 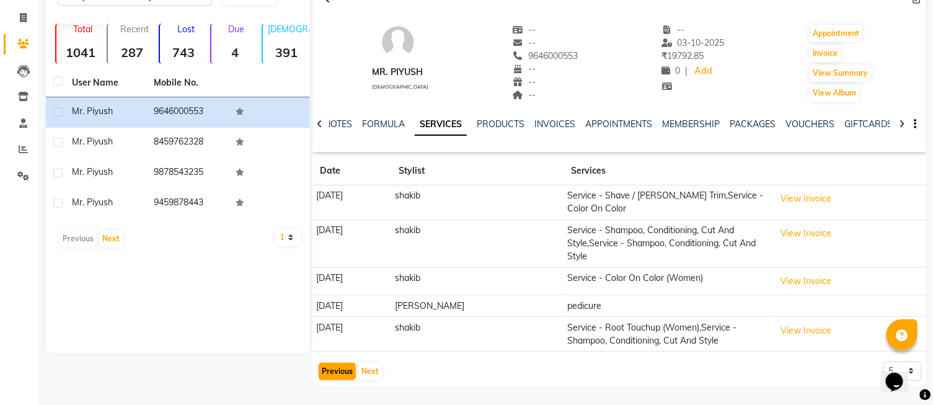 I want to click on th: Stylist, so click(x=478, y=171).